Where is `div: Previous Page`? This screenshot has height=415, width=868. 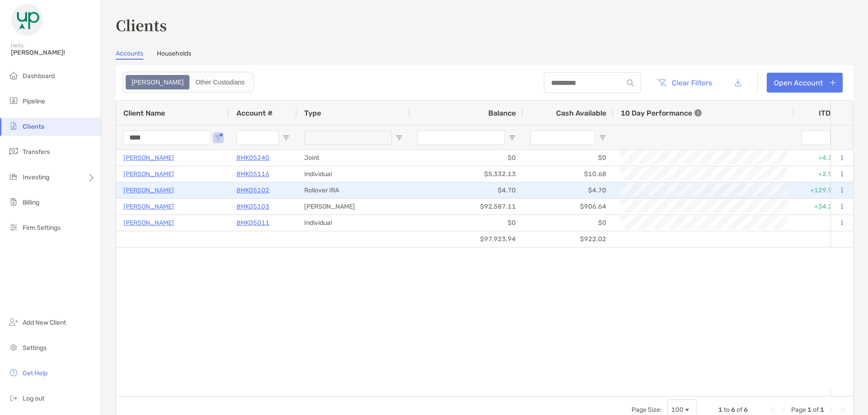 div: Previous Page is located at coordinates (784, 410).